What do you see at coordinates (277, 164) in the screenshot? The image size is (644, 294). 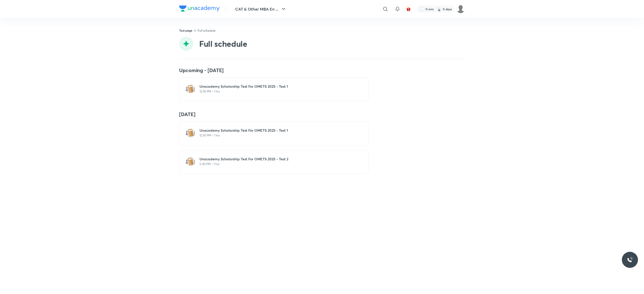 I see `p: 5:00 PM • 1 hrs` at bounding box center [277, 164].